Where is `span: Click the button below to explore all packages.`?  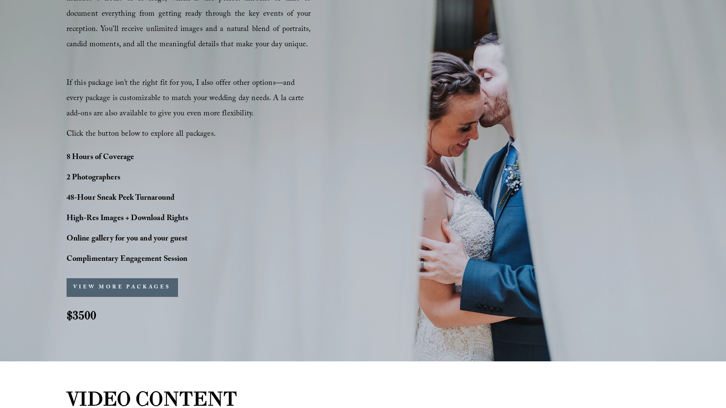 span: Click the button below to explore all packages. is located at coordinates (141, 134).